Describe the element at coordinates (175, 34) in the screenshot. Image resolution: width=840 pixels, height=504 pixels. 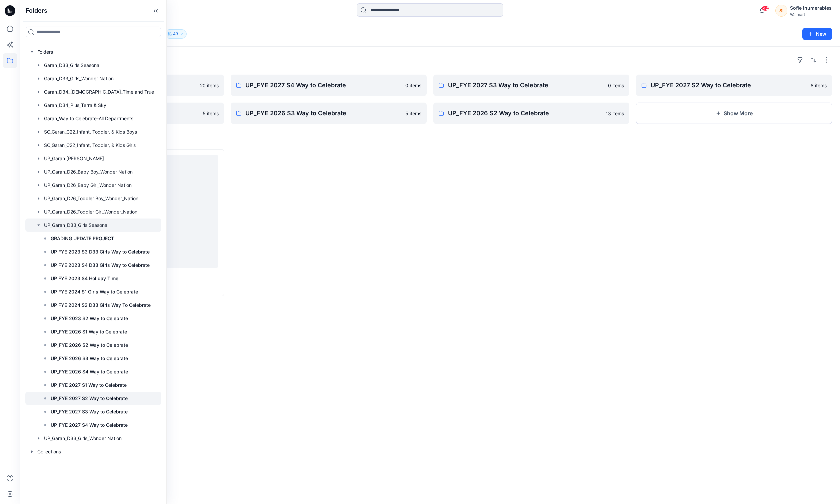
I see `button: 43` at that location.